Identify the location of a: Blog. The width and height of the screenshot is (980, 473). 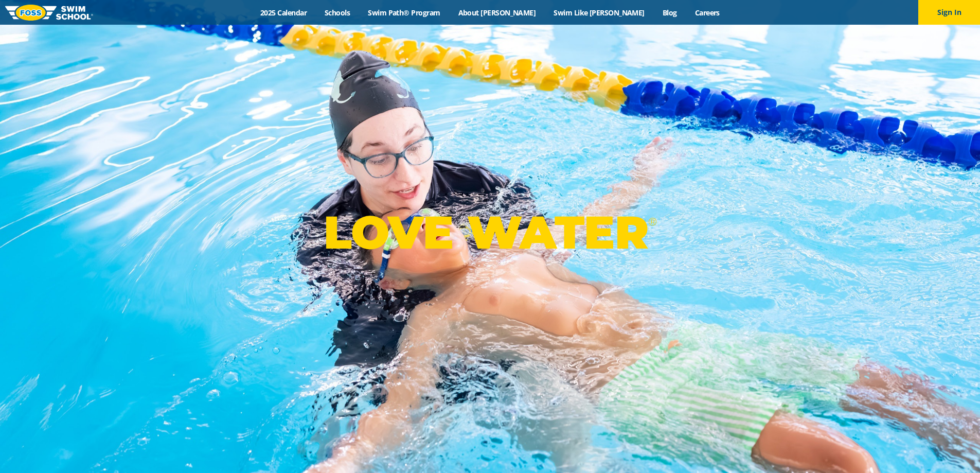
(669, 12).